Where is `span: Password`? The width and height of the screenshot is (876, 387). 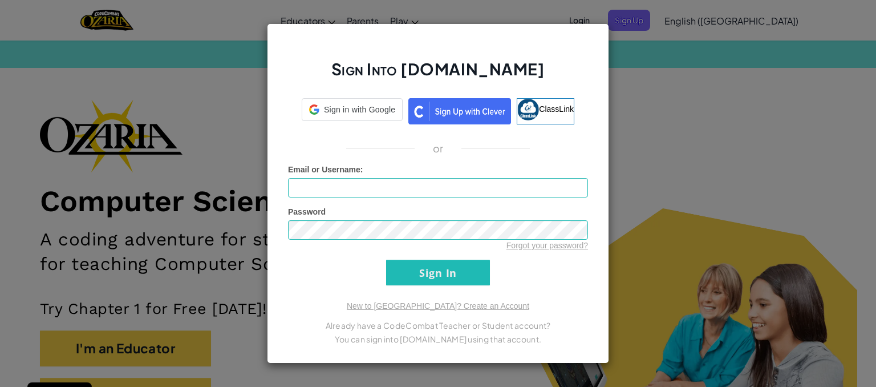
span: Password is located at coordinates (307, 212).